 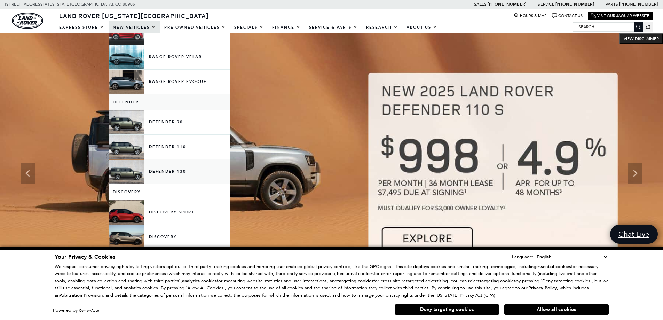 What do you see at coordinates (612, 4) in the screenshot?
I see `span: Parts` at bounding box center [612, 4].